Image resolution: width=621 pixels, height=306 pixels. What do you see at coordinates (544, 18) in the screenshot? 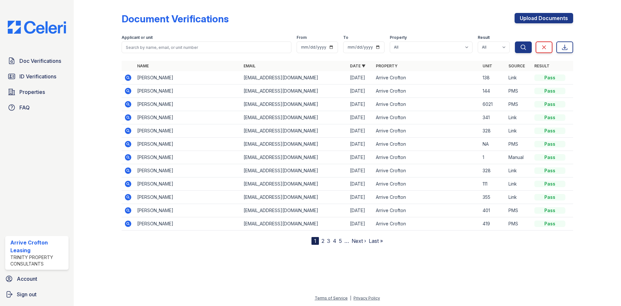
I see `a: Upload Documents` at bounding box center [544, 18].